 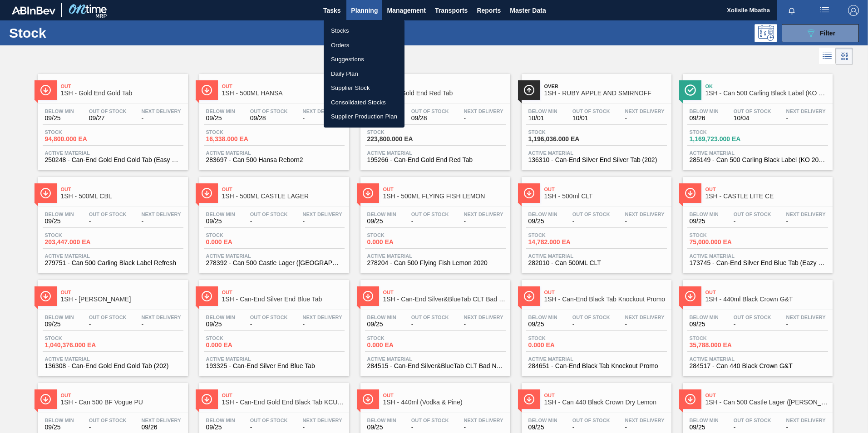 What do you see at coordinates (364, 74) in the screenshot?
I see `li: Daily Plan` at bounding box center [364, 74].